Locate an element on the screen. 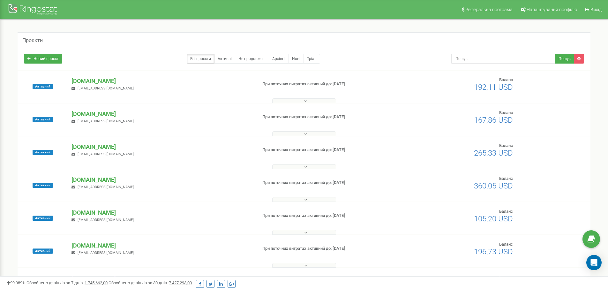 This screenshot has height=291, width=608. span: 196,73 USD is located at coordinates (493, 251).